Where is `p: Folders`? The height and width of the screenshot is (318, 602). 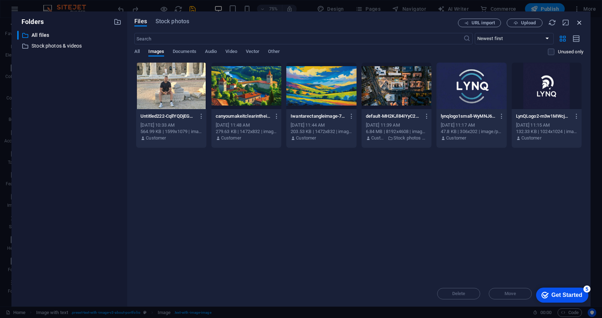 p: Folders is located at coordinates (30, 22).